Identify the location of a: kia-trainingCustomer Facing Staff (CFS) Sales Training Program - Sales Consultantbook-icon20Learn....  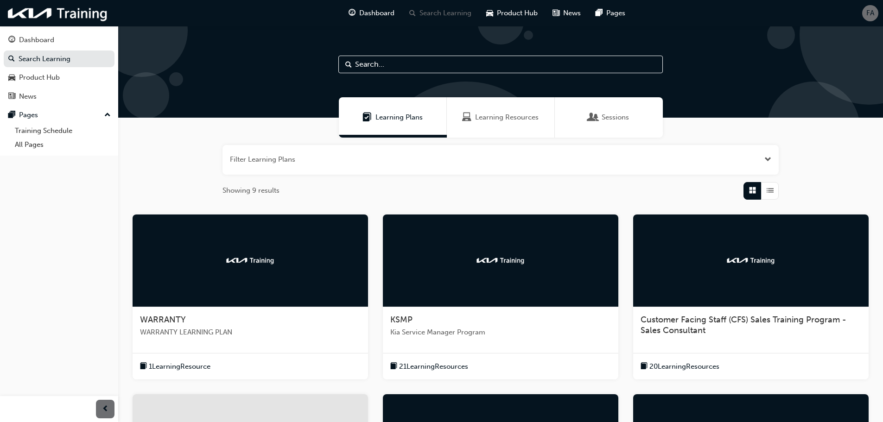
(750, 297).